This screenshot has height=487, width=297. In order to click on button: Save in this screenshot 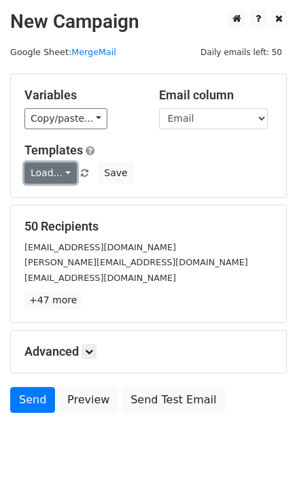, I will do `click(116, 173)`.